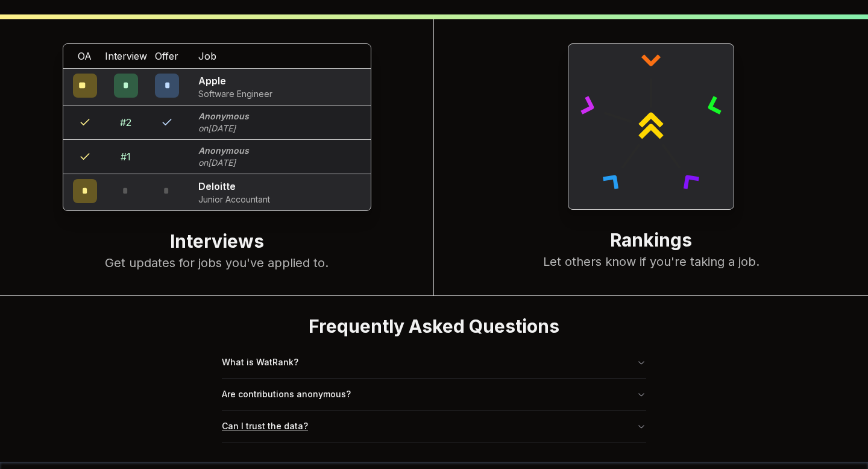 Image resolution: width=868 pixels, height=469 pixels. What do you see at coordinates (234, 200) in the screenshot?
I see `p: Junior Accountant` at bounding box center [234, 200].